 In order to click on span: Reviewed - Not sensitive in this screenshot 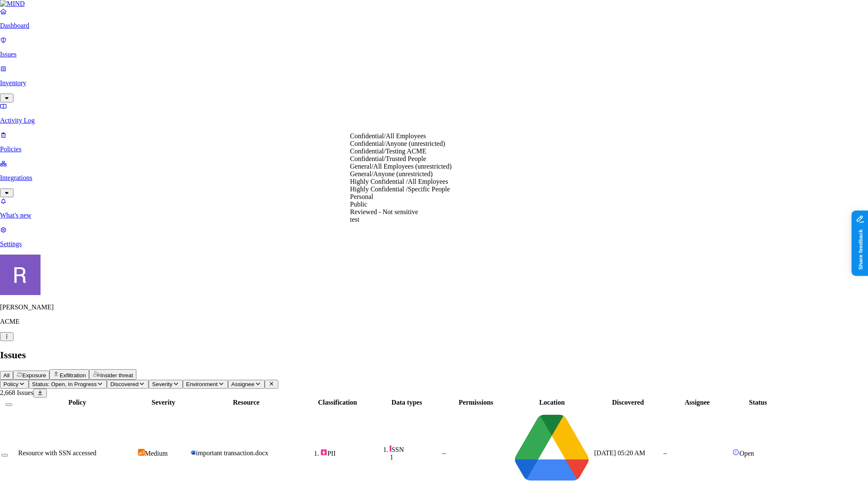, I will do `click(384, 211)`.